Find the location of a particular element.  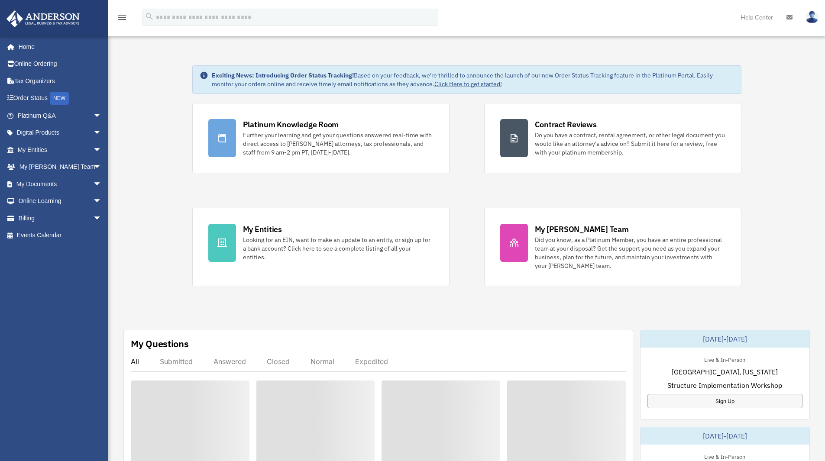

a: My Entitiesarrow_drop_down is located at coordinates (60, 150).